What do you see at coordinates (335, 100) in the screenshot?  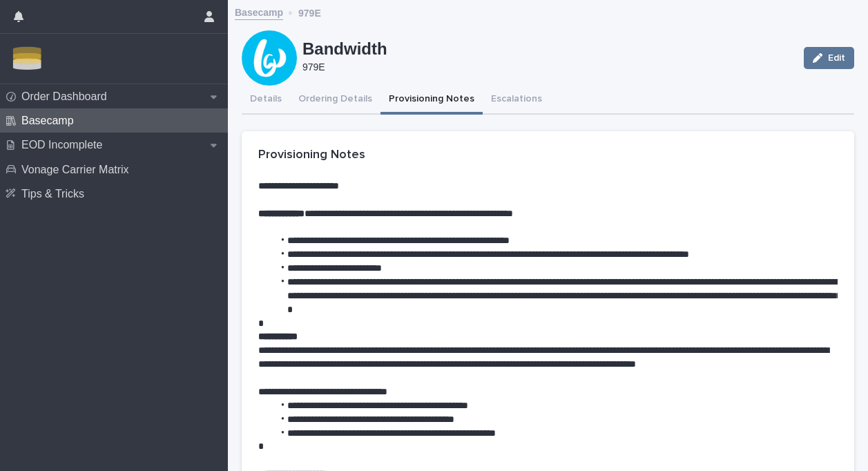 I see `button: Ordering Details` at bounding box center [335, 100].